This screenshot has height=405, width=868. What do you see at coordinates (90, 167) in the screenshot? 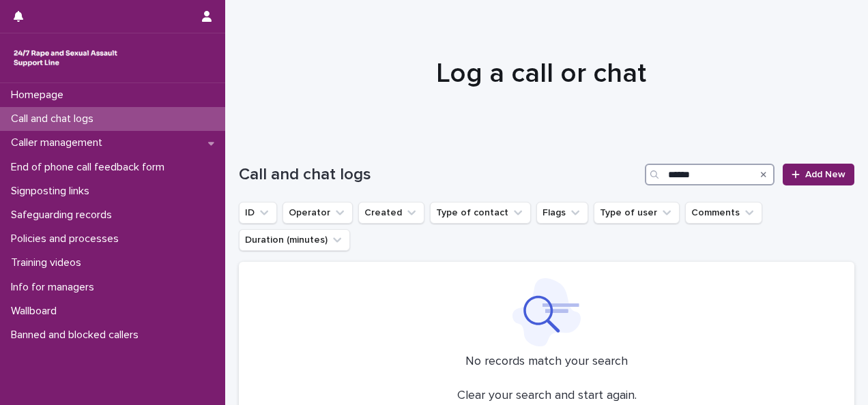
I see `p: End of phone call feedback form` at bounding box center [90, 167].